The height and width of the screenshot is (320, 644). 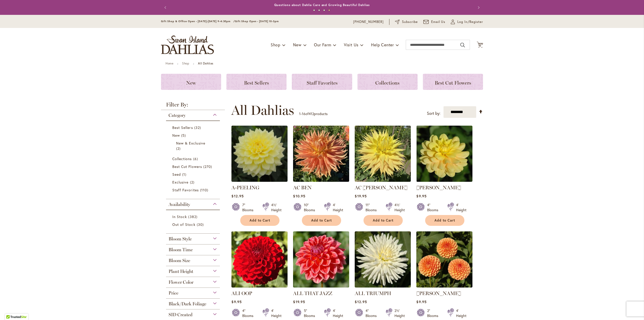 I want to click on span: 382, so click(x=193, y=216).